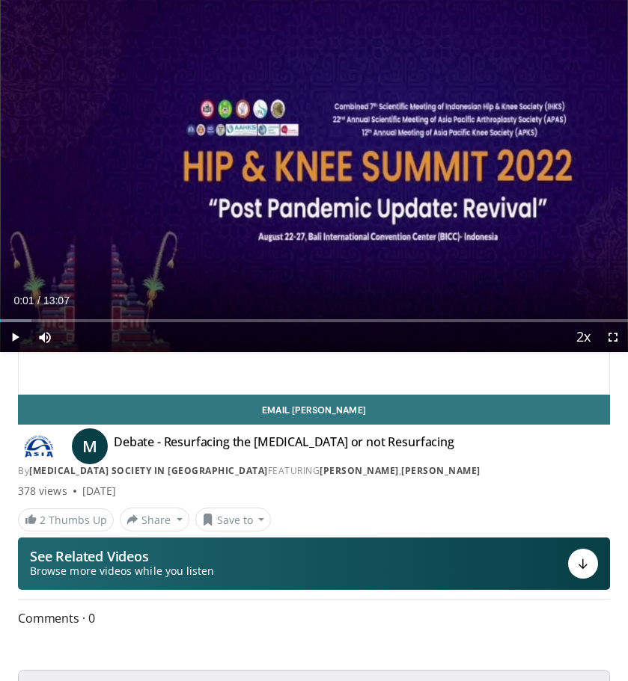 The image size is (628, 681). Describe the element at coordinates (313, 564) in the screenshot. I see `button: See Related Videos Browse more videos while you listen` at that location.